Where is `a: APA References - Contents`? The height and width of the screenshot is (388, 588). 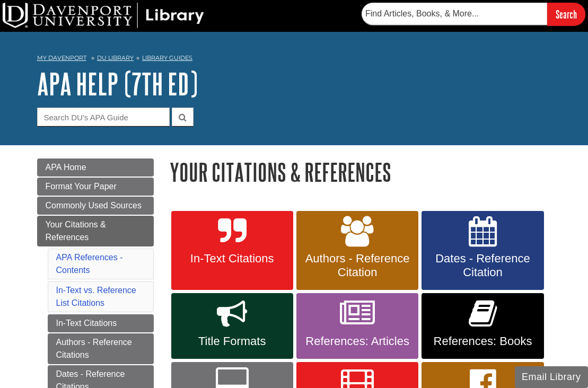 a: APA References - Contents is located at coordinates (89, 263).